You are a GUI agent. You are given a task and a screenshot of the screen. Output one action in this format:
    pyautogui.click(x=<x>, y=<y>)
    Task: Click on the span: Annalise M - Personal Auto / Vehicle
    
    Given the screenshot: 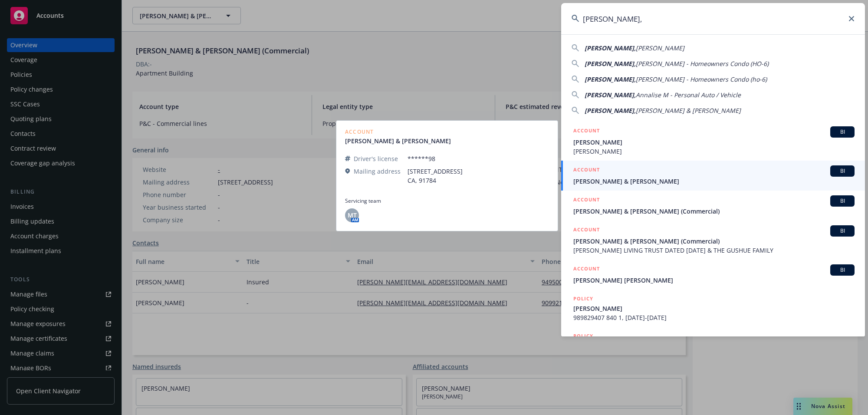 What is the action you would take?
    pyautogui.click(x=688, y=94)
    